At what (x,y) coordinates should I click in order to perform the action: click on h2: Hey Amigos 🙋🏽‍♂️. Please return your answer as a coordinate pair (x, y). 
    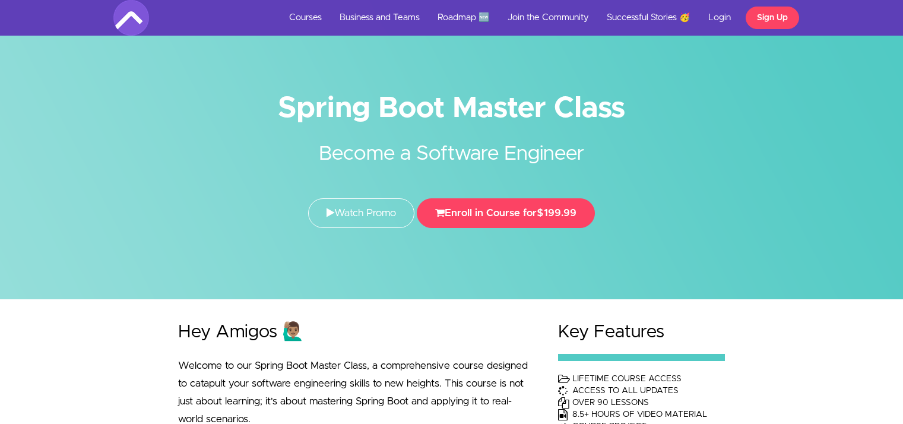
    Looking at the image, I should click on (357, 332).